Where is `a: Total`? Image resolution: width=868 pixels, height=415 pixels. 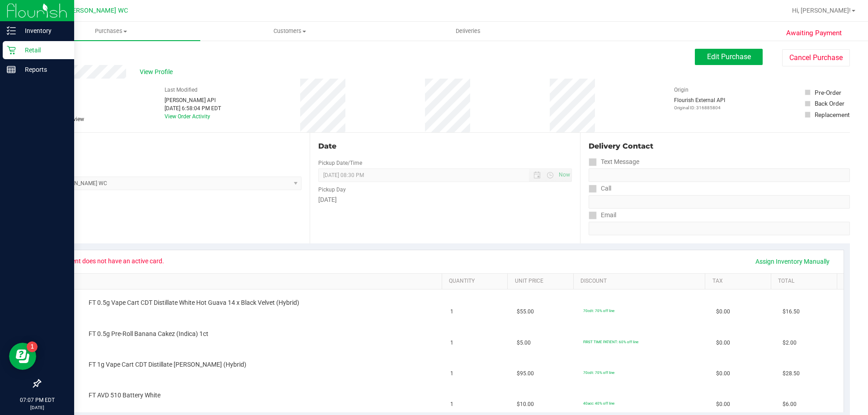
a: Total is located at coordinates (805, 281).